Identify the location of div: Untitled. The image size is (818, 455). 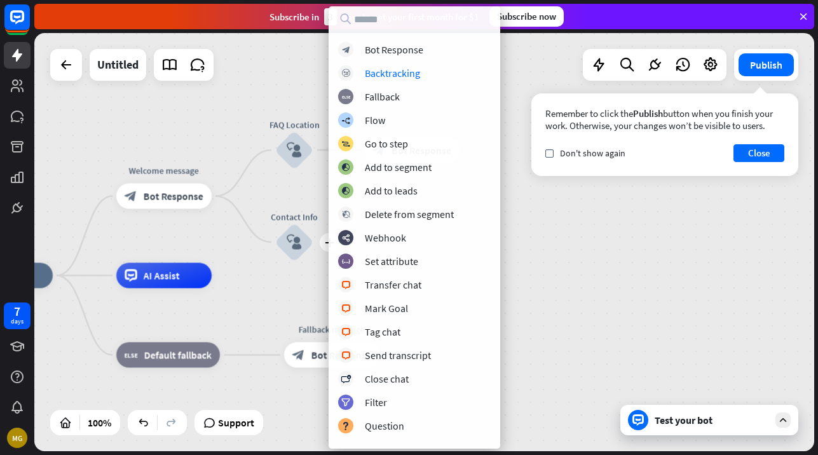
(118, 65).